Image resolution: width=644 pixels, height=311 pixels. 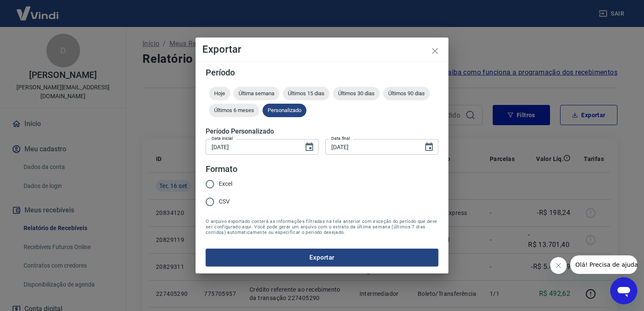 I want to click on h5: Período Personalizado, so click(x=322, y=131).